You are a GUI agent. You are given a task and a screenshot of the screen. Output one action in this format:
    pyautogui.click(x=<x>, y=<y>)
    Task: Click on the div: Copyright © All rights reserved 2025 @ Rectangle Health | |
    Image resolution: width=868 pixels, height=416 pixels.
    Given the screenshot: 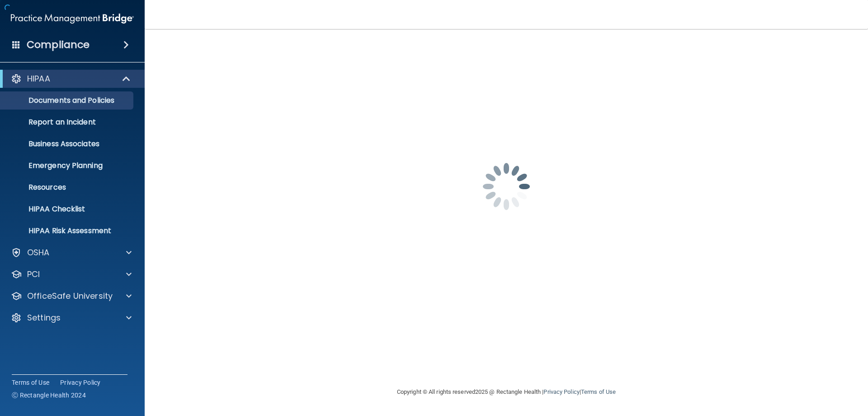 What is the action you would take?
    pyautogui.click(x=507, y=392)
    